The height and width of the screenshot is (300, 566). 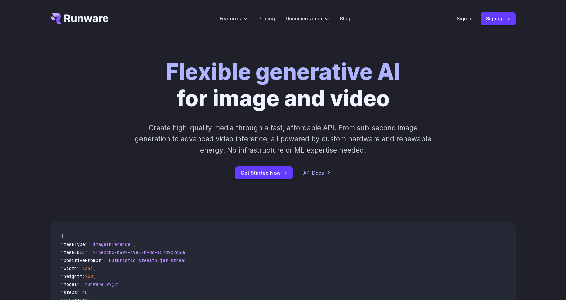 What do you see at coordinates (70, 293) in the screenshot?
I see `span: "steps"` at bounding box center [70, 293].